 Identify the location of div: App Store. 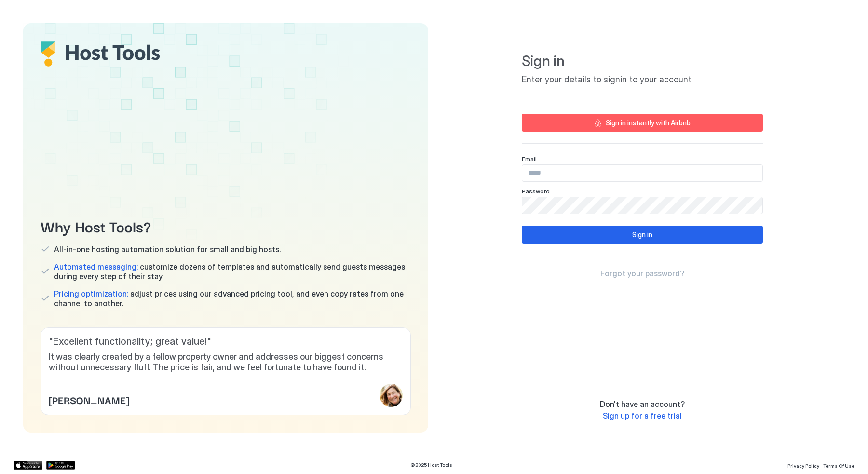
(28, 466).